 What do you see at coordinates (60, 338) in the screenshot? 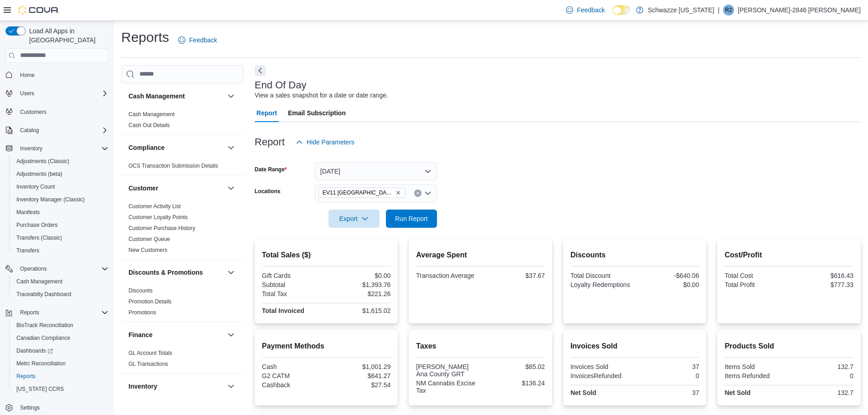
I see `button: Canadian Compliance` at bounding box center [60, 338].